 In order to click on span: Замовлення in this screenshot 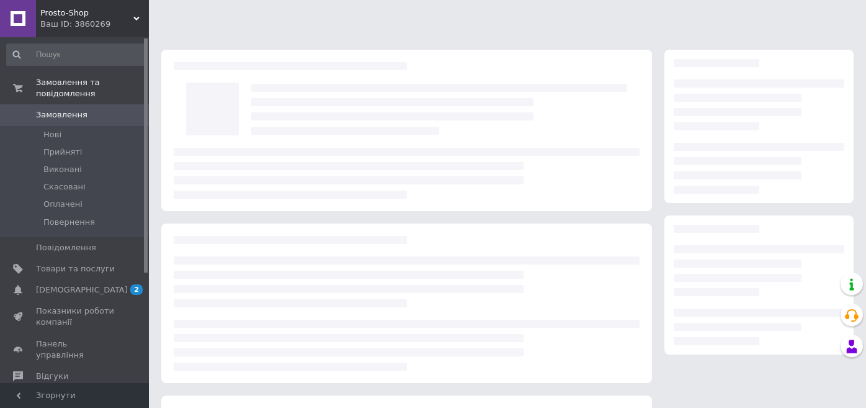, I will do `click(61, 115)`.